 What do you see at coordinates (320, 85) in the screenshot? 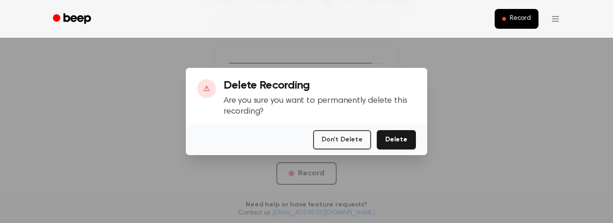
I see `h3: Delete Recording` at bounding box center [320, 85].